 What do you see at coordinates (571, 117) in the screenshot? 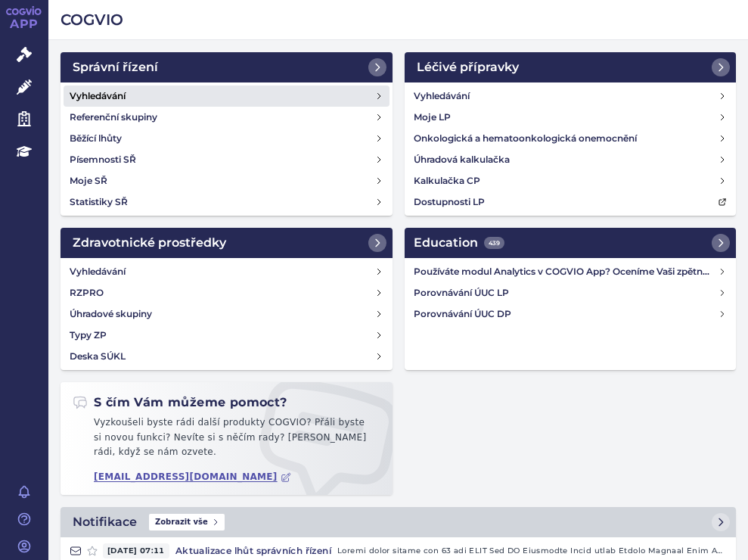
I see `a: Moje LP` at bounding box center [571, 117].